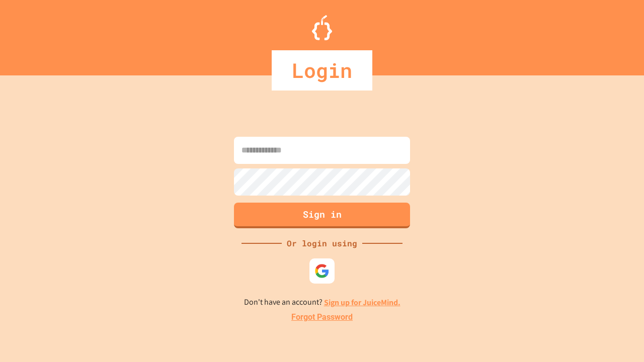  I want to click on div: Or login using, so click(322, 244).